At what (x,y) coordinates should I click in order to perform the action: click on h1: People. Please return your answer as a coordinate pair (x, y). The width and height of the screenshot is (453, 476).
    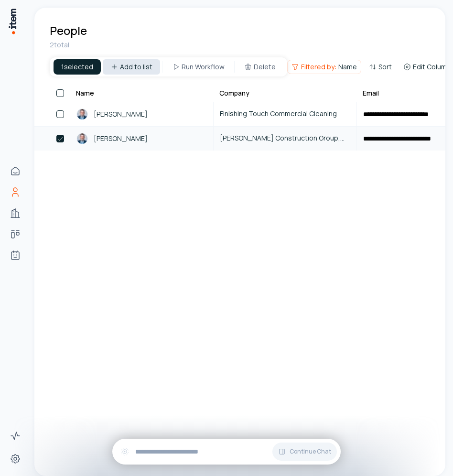
    Looking at the image, I should click on (69, 31).